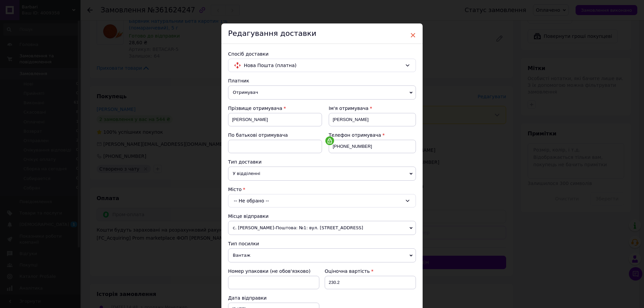  I want to click on span: Телефон отримувача, so click(355, 135).